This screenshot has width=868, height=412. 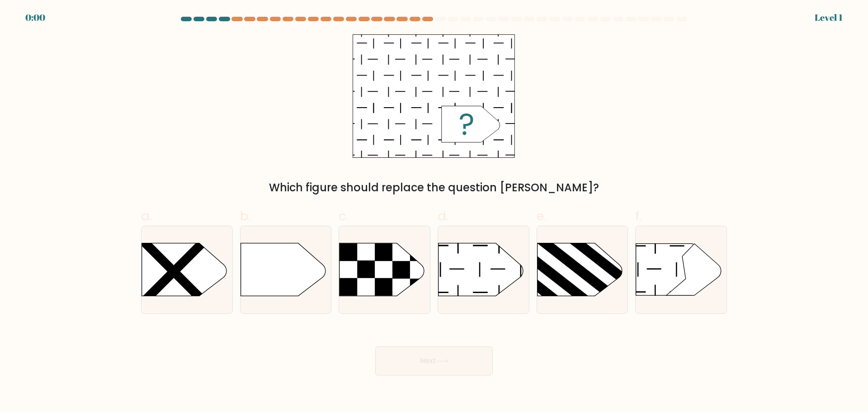 What do you see at coordinates (434, 361) in the screenshot?
I see `button: Next` at bounding box center [434, 361].